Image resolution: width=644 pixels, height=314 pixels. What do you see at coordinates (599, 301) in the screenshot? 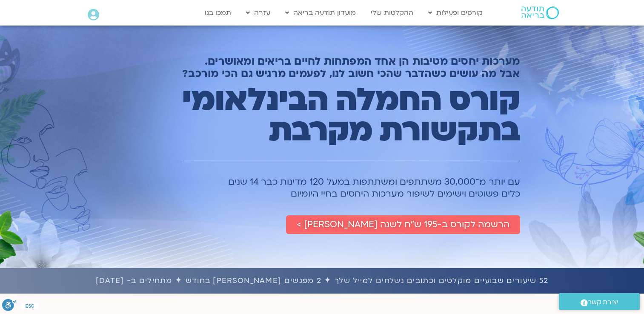
I see `a: יצירת קשר` at bounding box center [599, 301].